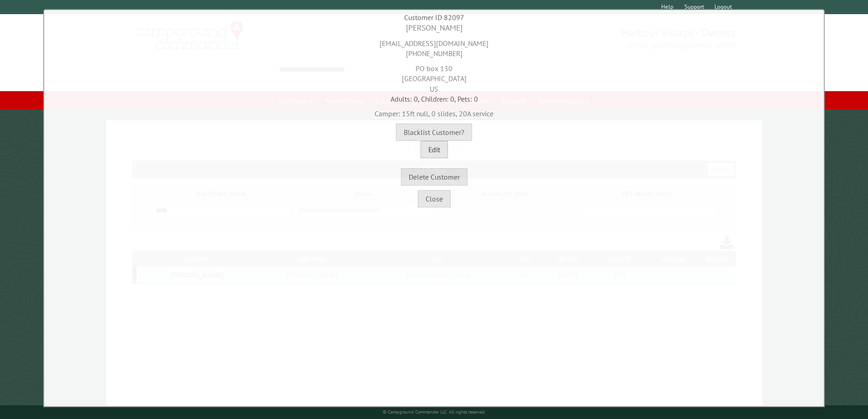 This screenshot has height=419, width=868. I want to click on button: Edit, so click(434, 149).